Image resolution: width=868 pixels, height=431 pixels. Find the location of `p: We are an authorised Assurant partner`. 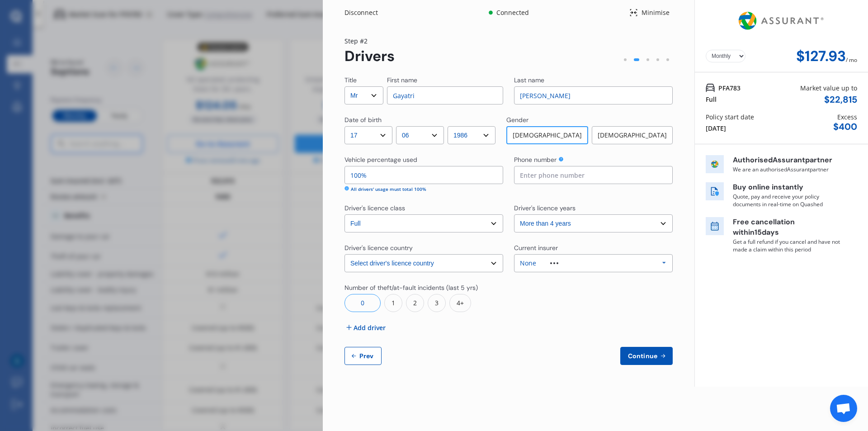

p: We are an authorised Assurant partner is located at coordinates (787, 169).